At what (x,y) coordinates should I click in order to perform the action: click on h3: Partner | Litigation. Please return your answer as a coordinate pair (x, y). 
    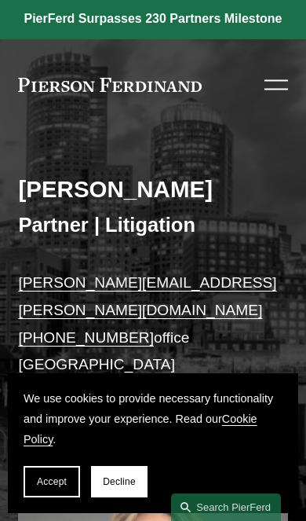
    Looking at the image, I should click on (152, 225).